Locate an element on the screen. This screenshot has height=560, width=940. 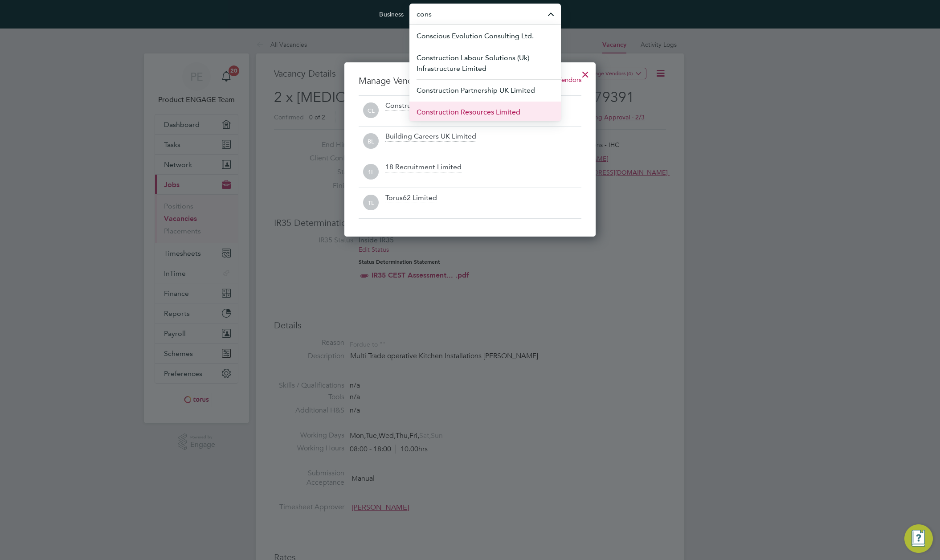
button: Engage Resource Center is located at coordinates (918, 539).